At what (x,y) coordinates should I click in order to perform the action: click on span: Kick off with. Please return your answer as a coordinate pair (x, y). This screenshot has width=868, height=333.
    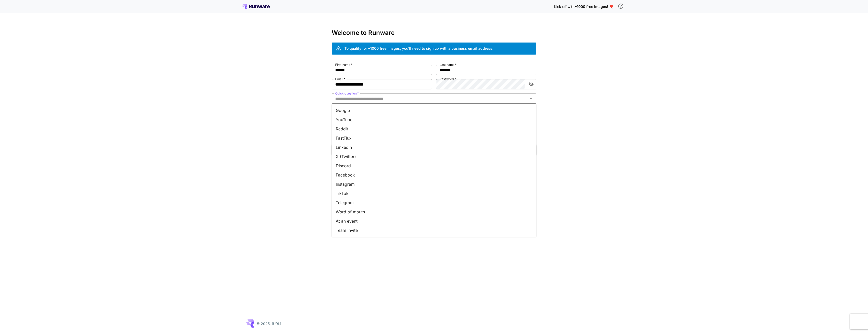
    Looking at the image, I should click on (564, 6).